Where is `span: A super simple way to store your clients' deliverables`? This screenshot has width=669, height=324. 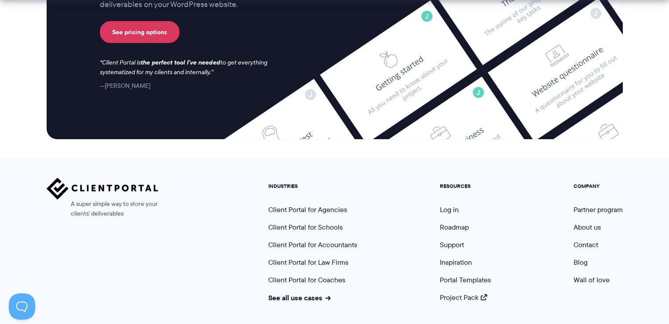 span: A super simple way to store your clients' deliverables is located at coordinates (102, 209).